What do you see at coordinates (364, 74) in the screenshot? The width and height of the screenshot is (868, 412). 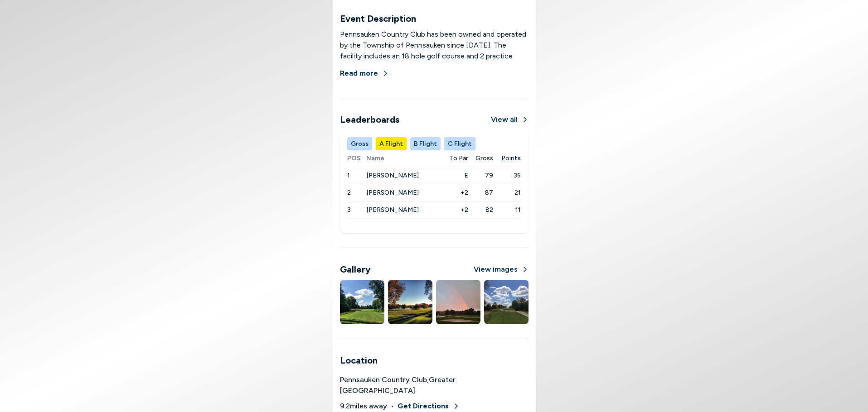 I see `button: Read more` at bounding box center [364, 74].